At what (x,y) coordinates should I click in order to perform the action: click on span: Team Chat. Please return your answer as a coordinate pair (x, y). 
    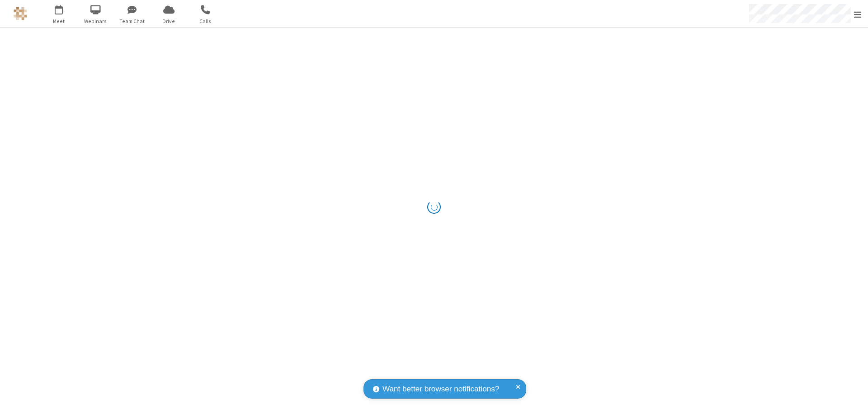
    Looking at the image, I should click on (132, 21).